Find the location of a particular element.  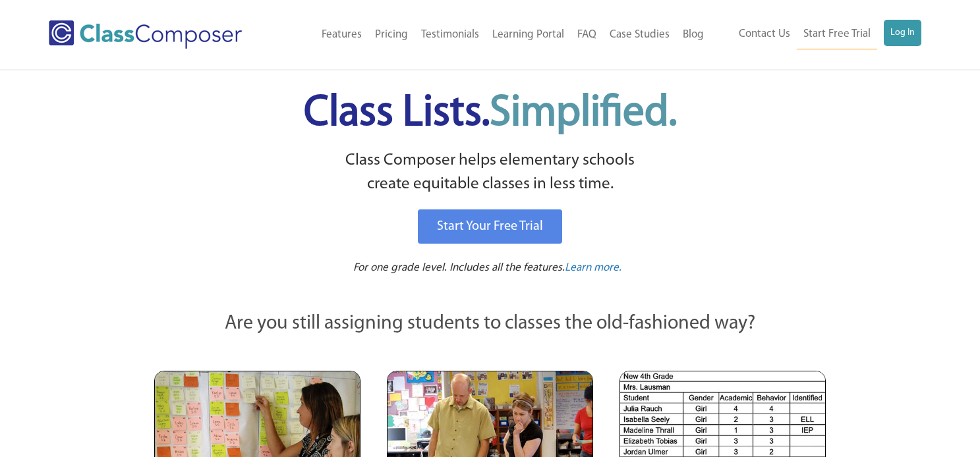

a: Log In is located at coordinates (902, 33).